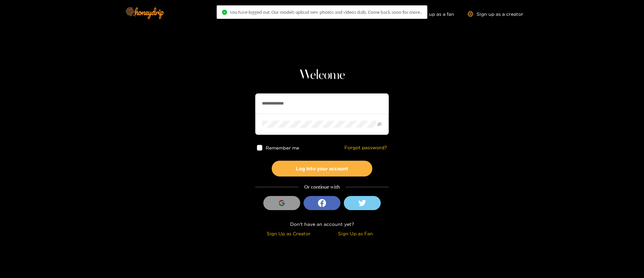 The image size is (644, 278). What do you see at coordinates (322, 75) in the screenshot?
I see `h1: Welcome` at bounding box center [322, 75].